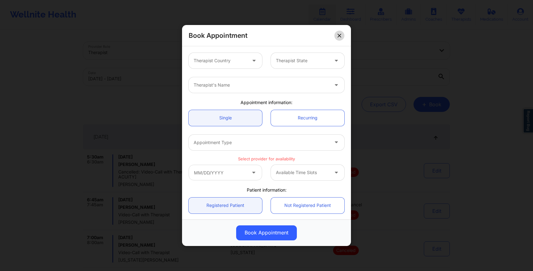 The height and width of the screenshot is (271, 533). Describe the element at coordinates (225, 118) in the screenshot. I see `a: Single` at that location.